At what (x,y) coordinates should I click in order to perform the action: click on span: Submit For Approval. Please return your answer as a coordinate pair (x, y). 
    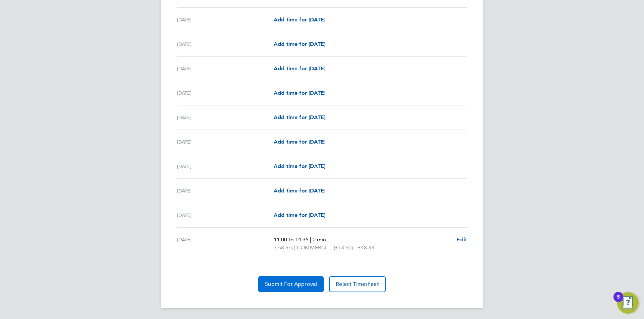
    Looking at the image, I should click on (291, 284).